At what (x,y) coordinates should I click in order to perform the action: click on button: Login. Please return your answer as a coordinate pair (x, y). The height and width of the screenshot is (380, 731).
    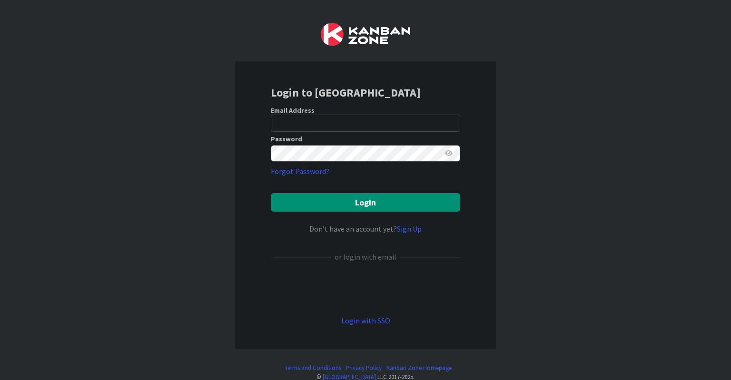
    Looking at the image, I should click on (365, 202).